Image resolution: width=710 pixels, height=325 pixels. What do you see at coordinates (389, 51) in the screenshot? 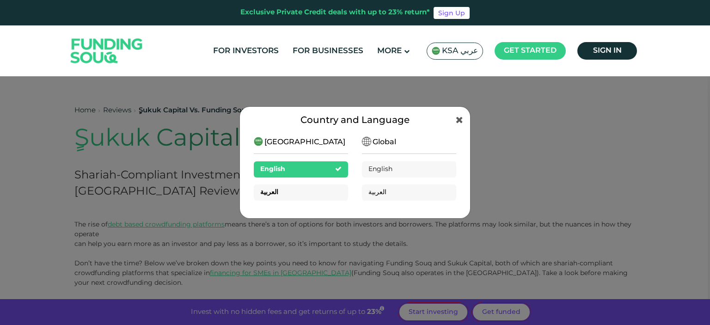
I see `span: More` at bounding box center [389, 51].